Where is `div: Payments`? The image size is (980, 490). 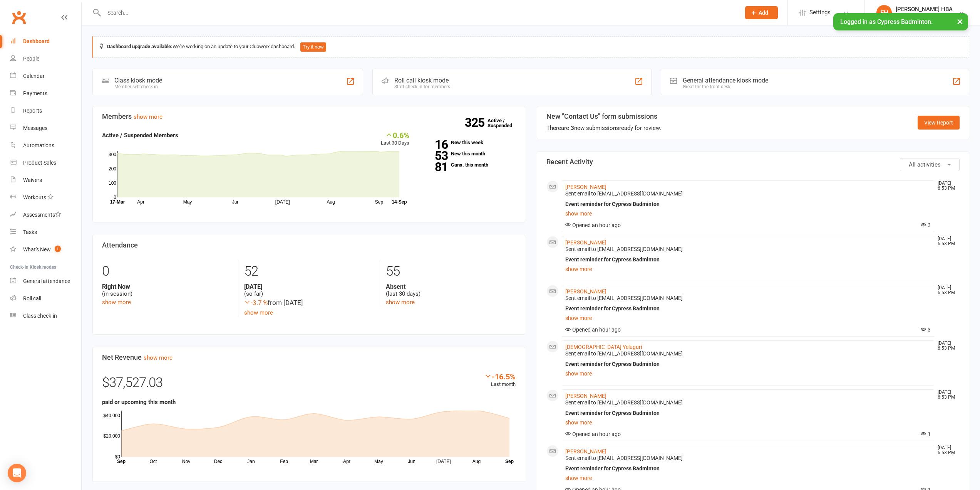
div: Payments is located at coordinates (35, 93).